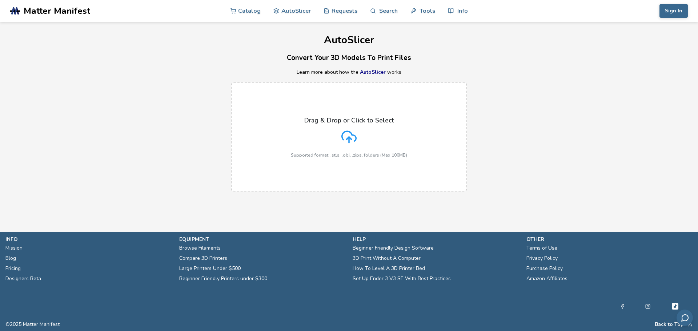 This screenshot has width=698, height=331. What do you see at coordinates (200, 248) in the screenshot?
I see `a: Browse Filaments` at bounding box center [200, 248].